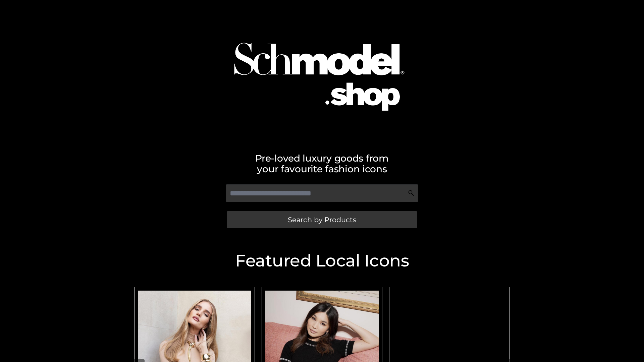  I want to click on img: Search Icon, so click(411, 193).